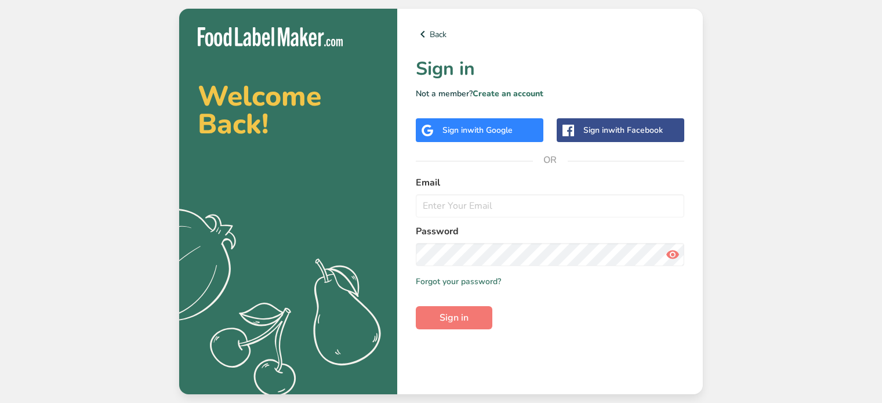 Image resolution: width=882 pixels, height=403 pixels. What do you see at coordinates (550, 69) in the screenshot?
I see `h1: Sign in` at bounding box center [550, 69].